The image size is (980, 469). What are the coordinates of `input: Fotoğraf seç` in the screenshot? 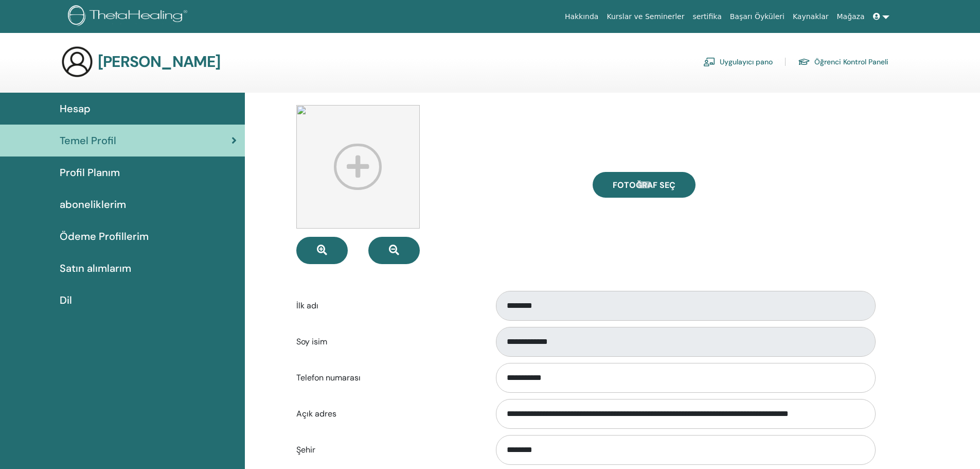 It's located at (644, 184).